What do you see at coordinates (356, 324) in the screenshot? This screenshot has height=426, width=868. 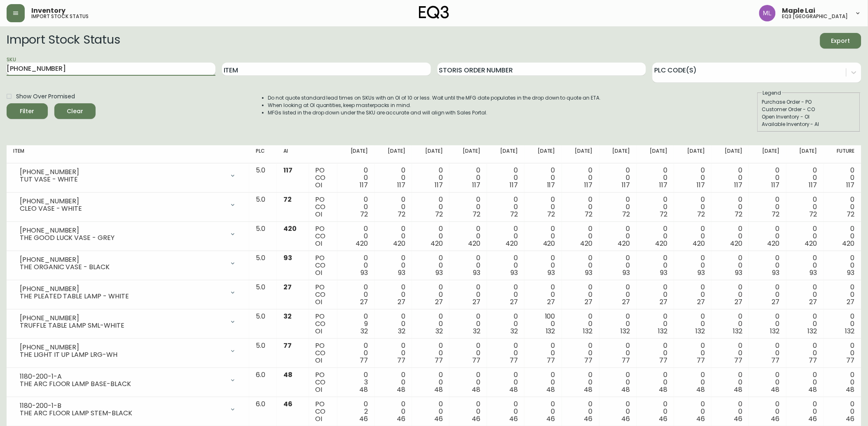 I see `div: 0 9` at bounding box center [356, 324].